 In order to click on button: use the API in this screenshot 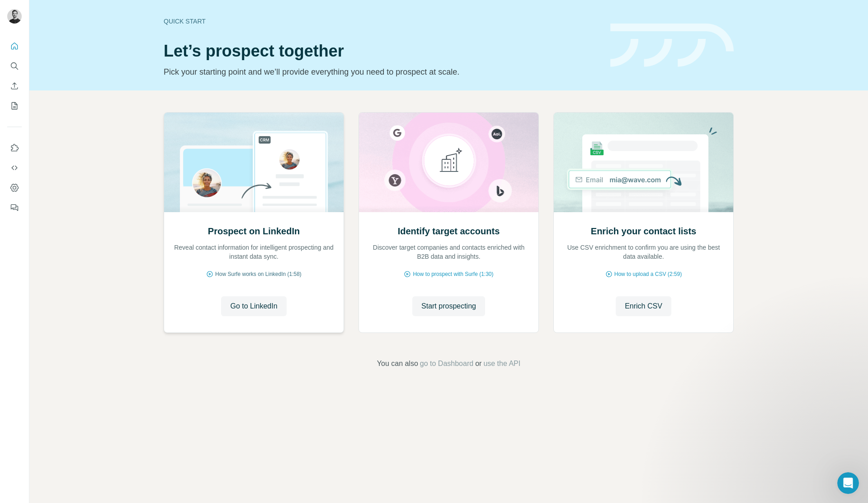, I will do `click(502, 363)`.